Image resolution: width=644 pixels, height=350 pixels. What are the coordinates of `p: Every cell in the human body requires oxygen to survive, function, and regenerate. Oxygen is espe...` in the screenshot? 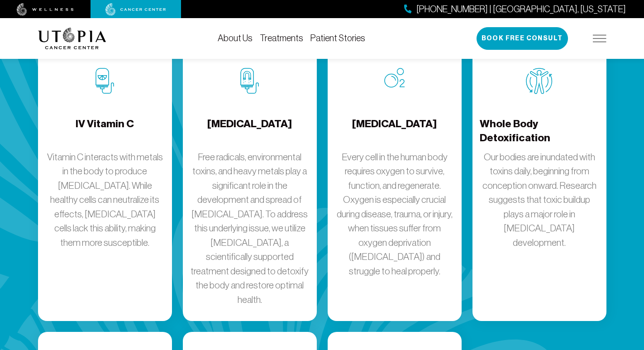 It's located at (394, 214).